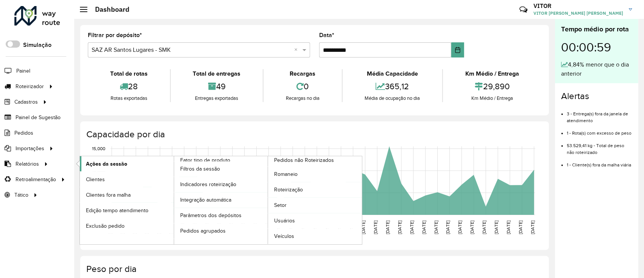 The height and width of the screenshot is (278, 644). What do you see at coordinates (127, 179) in the screenshot?
I see `a: Clientes` at bounding box center [127, 179].